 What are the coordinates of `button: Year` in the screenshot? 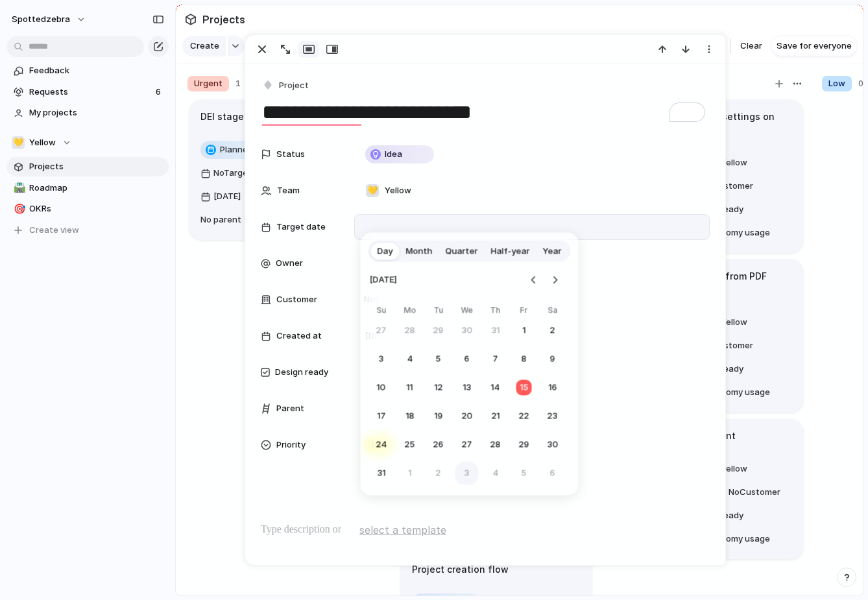 It's located at (552, 251).